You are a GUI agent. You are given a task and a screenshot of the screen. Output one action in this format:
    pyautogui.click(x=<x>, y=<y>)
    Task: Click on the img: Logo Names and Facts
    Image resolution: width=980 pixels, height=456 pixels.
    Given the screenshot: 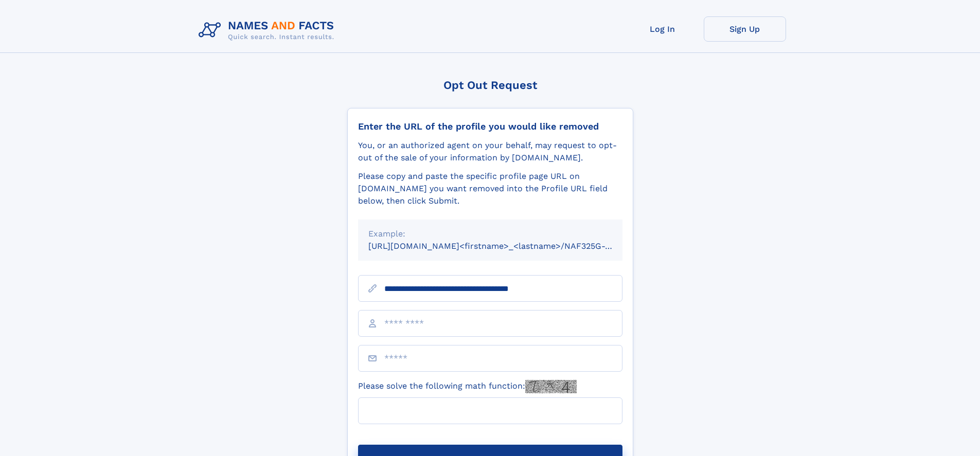 What is the action you would take?
    pyautogui.click(x=268, y=30)
    